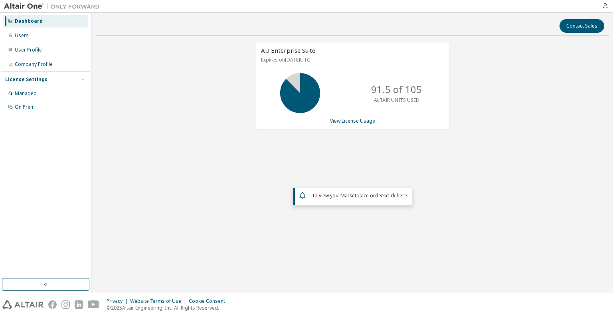 The height and width of the screenshot is (316, 613). I want to click on span: To view your click, so click(359, 195).